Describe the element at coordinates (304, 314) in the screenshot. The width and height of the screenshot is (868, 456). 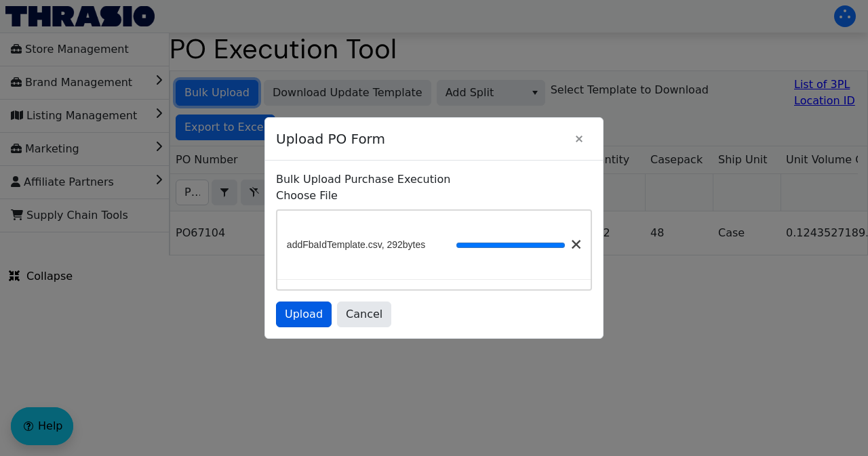
I see `button: Upload` at that location.